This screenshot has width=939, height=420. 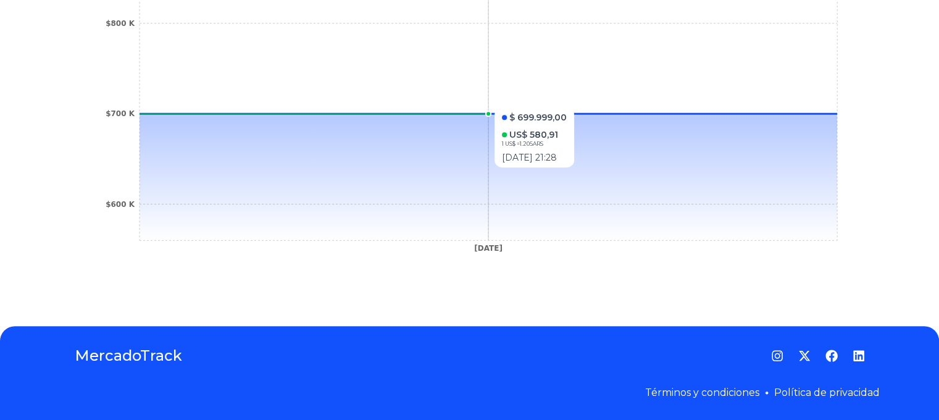 What do you see at coordinates (128, 356) in the screenshot?
I see `h1: MercadoTrack` at bounding box center [128, 356].